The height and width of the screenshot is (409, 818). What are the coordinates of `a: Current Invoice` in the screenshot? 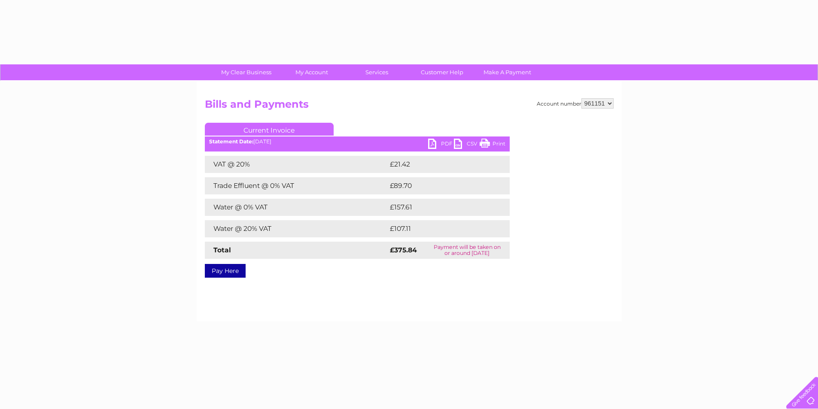 It's located at (269, 129).